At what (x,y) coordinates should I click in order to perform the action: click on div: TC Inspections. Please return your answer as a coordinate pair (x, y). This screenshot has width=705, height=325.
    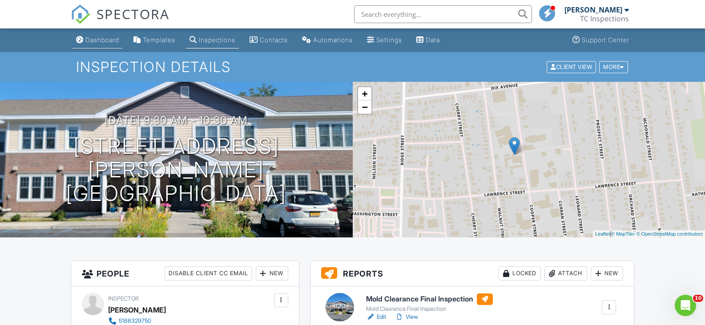
    Looking at the image, I should click on (604, 19).